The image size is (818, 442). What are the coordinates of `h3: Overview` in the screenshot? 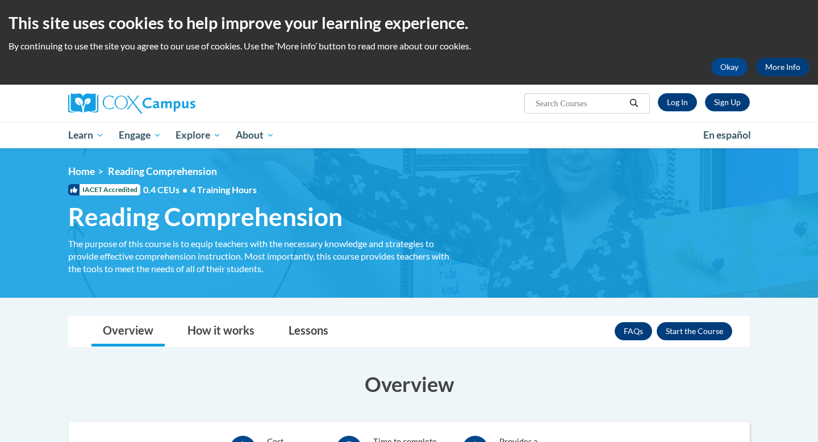 It's located at (409, 384).